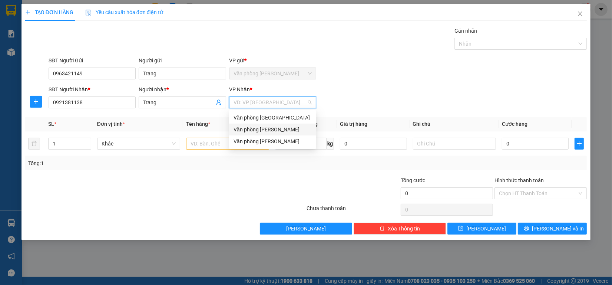  Describe the element at coordinates (33, 44) in the screenshot. I see `span: 1900 8181` at that location.